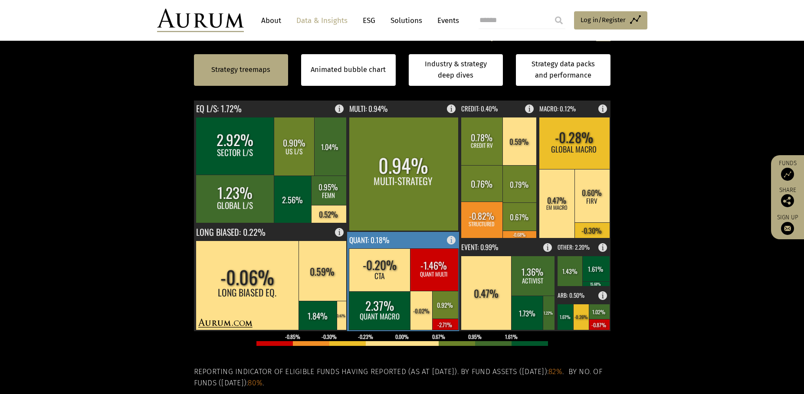 This screenshot has width=804, height=394. Describe the element at coordinates (787, 197) in the screenshot. I see `div: Share` at that location.